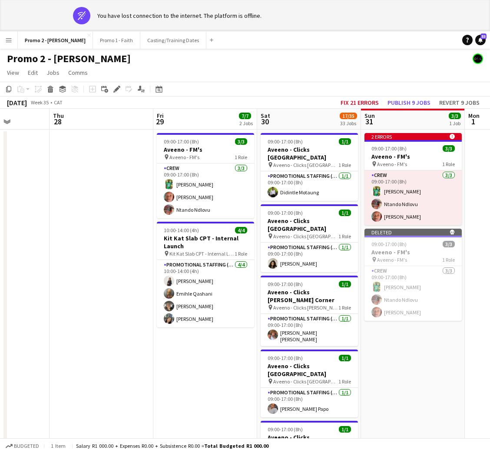  Describe the element at coordinates (206, 274) in the screenshot. I see `div: 10:00-14:00 (4h)4/4Kit Kat Slab CPT - Internal Launch Kit Kat Slab CPT - Internal Launch1 RolePro...` at that location.